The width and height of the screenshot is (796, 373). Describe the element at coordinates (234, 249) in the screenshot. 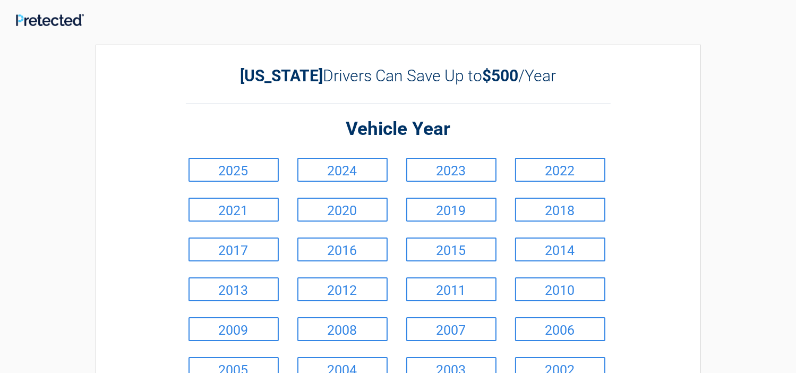

I see `a: 2017` at that location.